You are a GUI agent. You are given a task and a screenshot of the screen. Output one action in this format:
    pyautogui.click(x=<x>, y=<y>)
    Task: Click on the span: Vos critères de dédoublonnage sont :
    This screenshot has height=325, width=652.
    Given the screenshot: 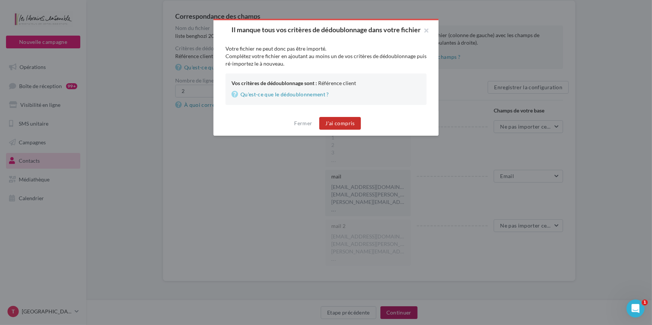 What is the action you would take?
    pyautogui.click(x=274, y=83)
    